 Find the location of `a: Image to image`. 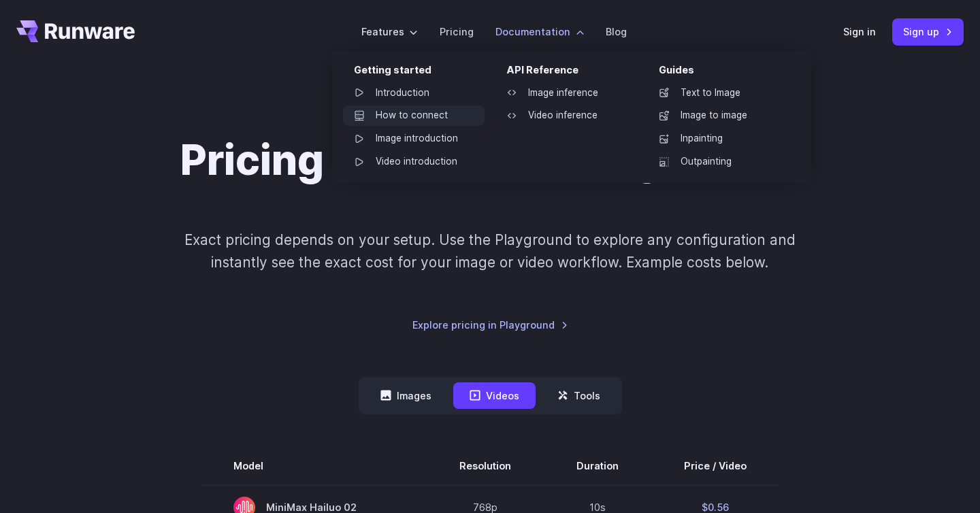

a: Image to image is located at coordinates (719, 115).